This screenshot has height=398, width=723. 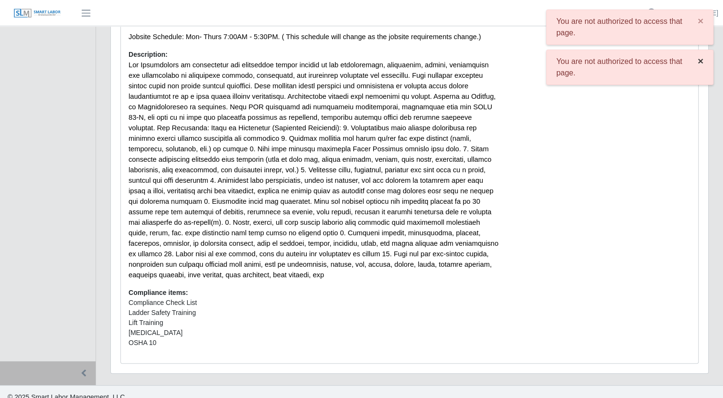 I want to click on span: Lor Ipsumdolors am consectetur adi elitseddoe tempor incidid ut lab etdoloremagn, aliquaenim, adm..., so click(x=313, y=170).